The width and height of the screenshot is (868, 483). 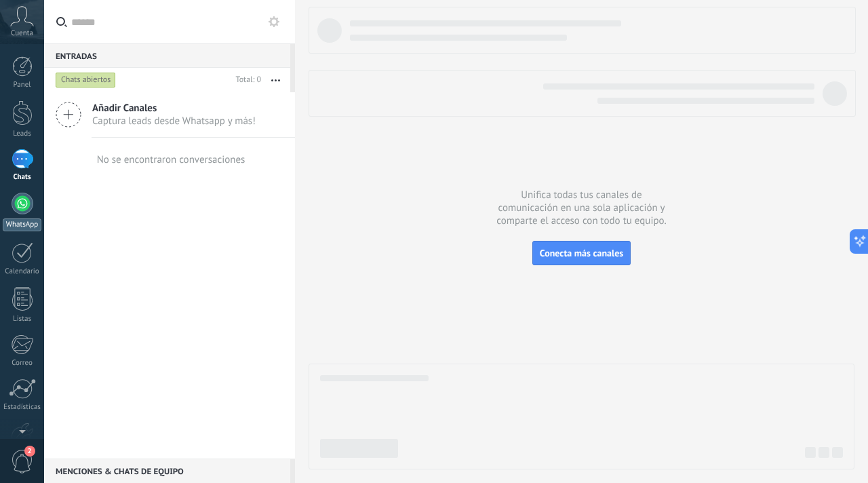 What do you see at coordinates (245, 80) in the screenshot?
I see `div: Total: 0` at bounding box center [245, 80].